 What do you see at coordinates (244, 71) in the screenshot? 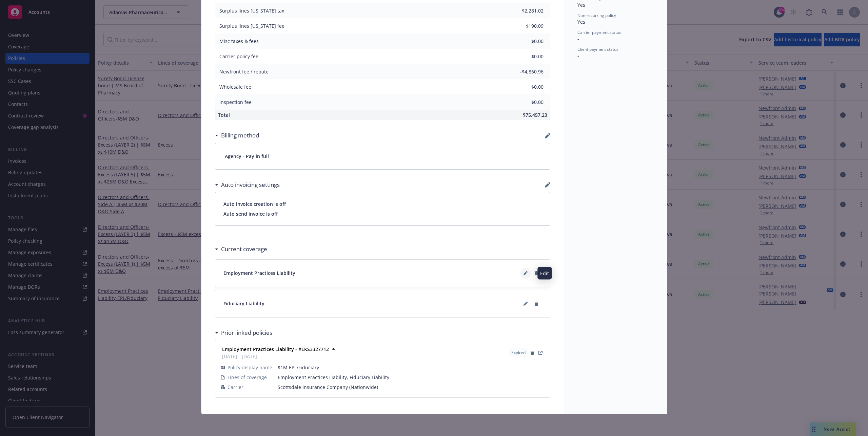
I see `span: Newfront fee / rebate` at bounding box center [244, 71].